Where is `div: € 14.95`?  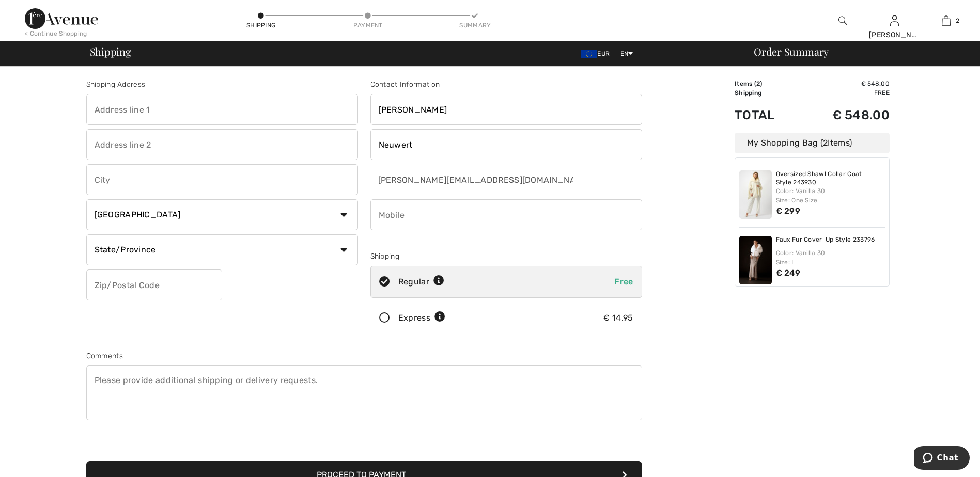 div: € 14.95 is located at coordinates (618, 318).